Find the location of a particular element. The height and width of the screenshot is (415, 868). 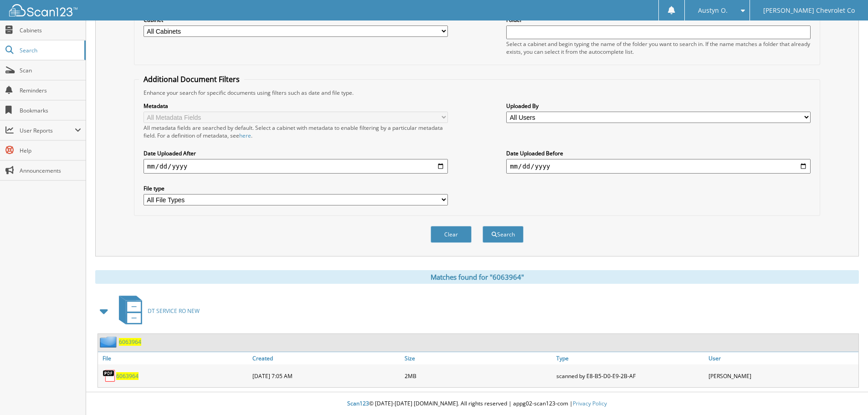

img: folder2.png is located at coordinates (109, 341).